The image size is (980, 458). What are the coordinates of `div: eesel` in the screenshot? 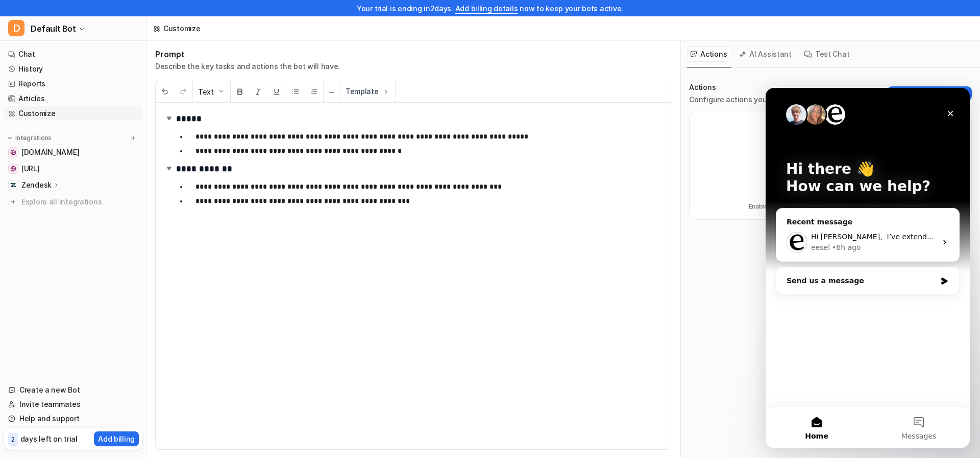 It's located at (55, 159).